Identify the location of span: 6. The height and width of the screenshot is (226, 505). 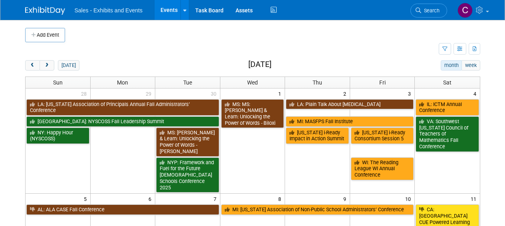
(151, 199).